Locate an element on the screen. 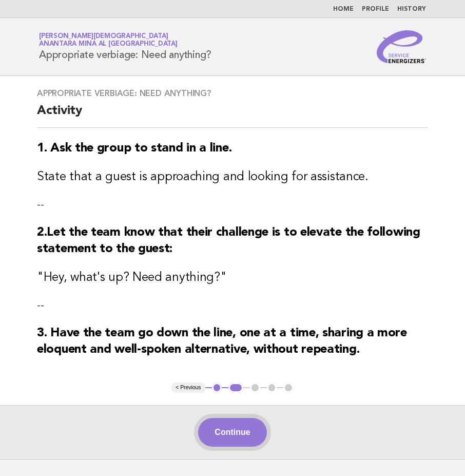  a: History is located at coordinates (412, 9).